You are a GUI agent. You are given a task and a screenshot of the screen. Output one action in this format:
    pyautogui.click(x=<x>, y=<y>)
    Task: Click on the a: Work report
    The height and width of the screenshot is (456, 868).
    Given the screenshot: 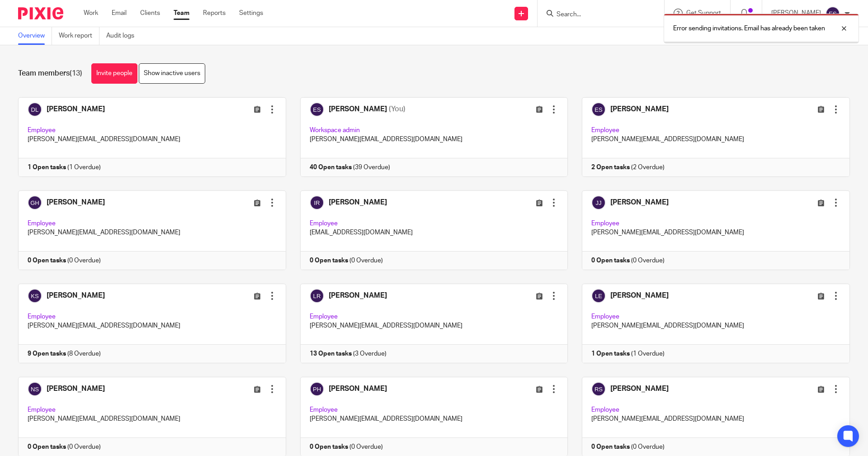 What is the action you would take?
    pyautogui.click(x=79, y=36)
    